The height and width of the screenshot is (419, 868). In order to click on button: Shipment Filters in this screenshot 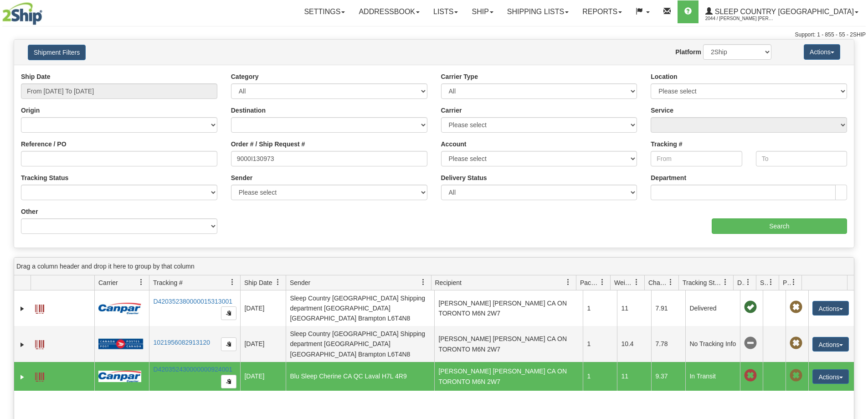, I will do `click(57, 52)`.